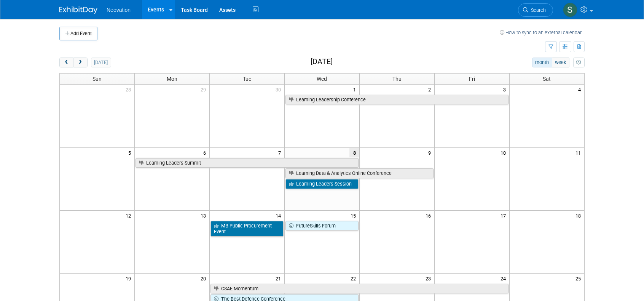  Describe the element at coordinates (504, 152) in the screenshot. I see `span: 10` at that location.